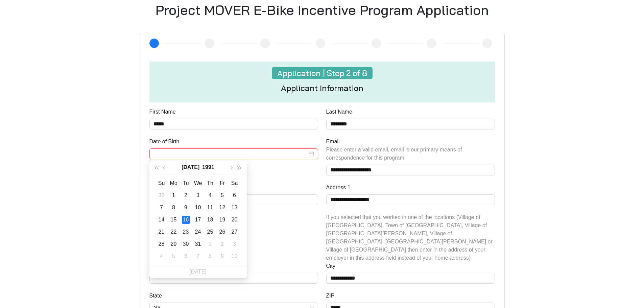  What do you see at coordinates (223, 207) in the screenshot?
I see `td: 1991-07-12` at bounding box center [223, 207].